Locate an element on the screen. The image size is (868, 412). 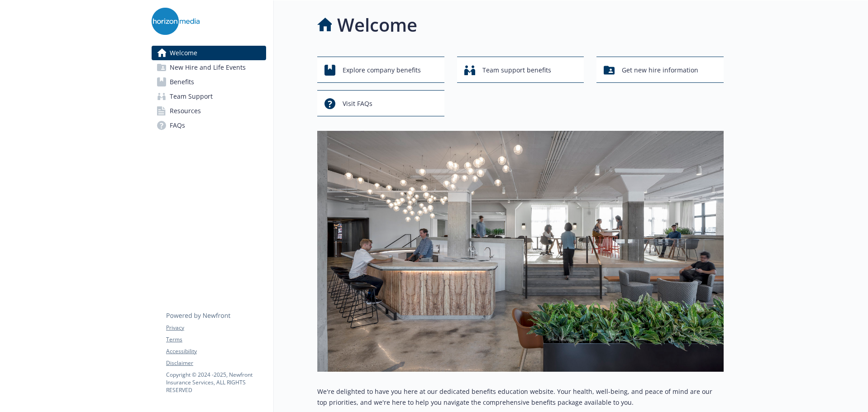
p: We're delighted to have you here at our dedicated benefits education website. Your health, well-b... is located at coordinates (521, 397).